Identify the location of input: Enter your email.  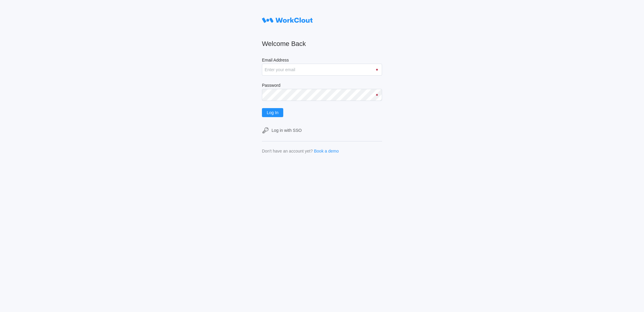
(322, 70).